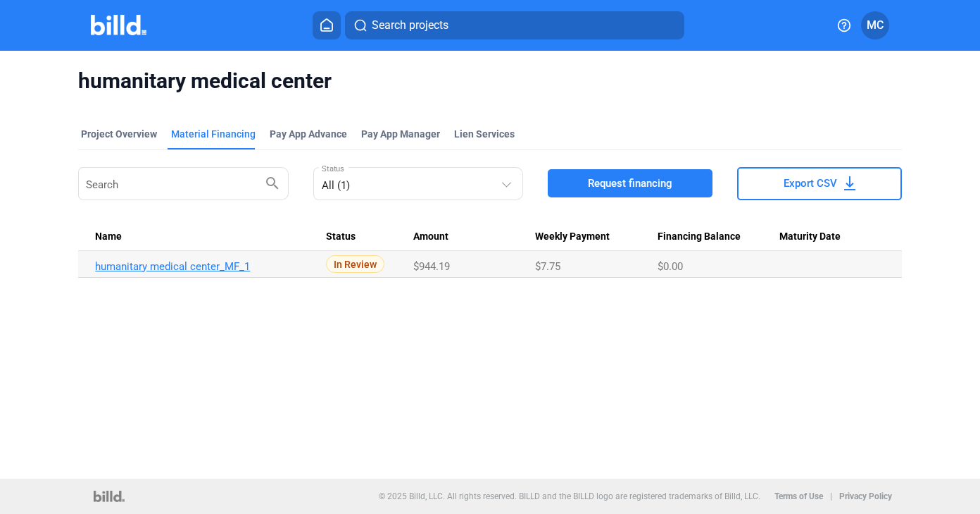 The width and height of the screenshot is (980, 514). I want to click on span: $944.19, so click(432, 266).